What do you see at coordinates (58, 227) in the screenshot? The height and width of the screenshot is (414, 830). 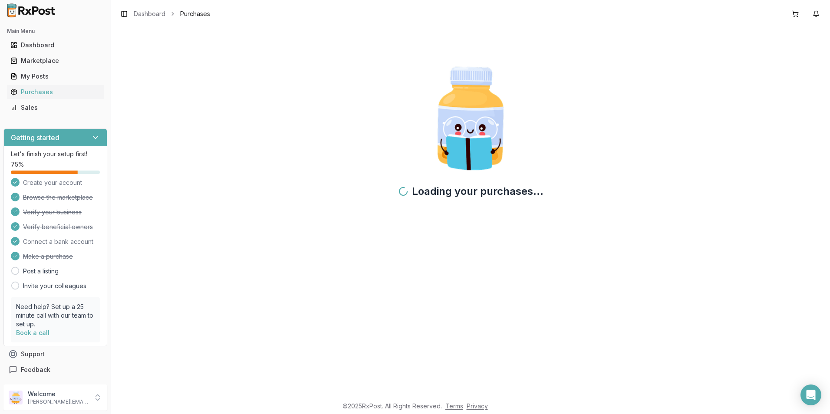 I see `span: Verify beneficial owners` at bounding box center [58, 227].